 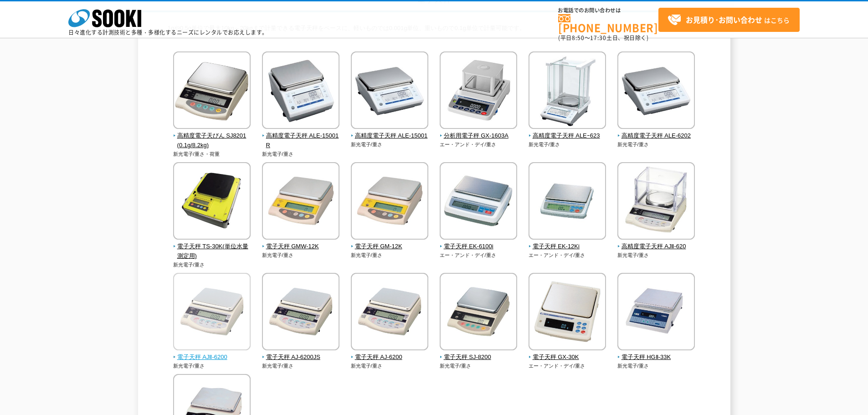 What do you see at coordinates (479, 313) in the screenshot?
I see `img: 電子天秤 SJ-8200` at bounding box center [479, 313].